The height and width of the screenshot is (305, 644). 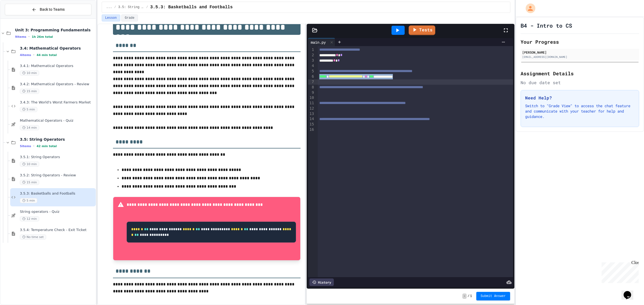 I want to click on div: 6, so click(x=311, y=77).